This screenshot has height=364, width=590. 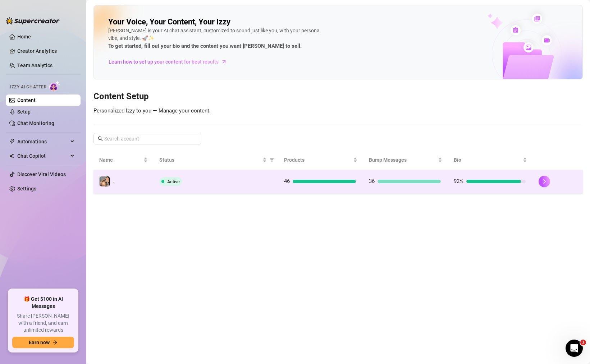 I want to click on h2: Your Voice, Your Content, Your Izzy, so click(x=169, y=22).